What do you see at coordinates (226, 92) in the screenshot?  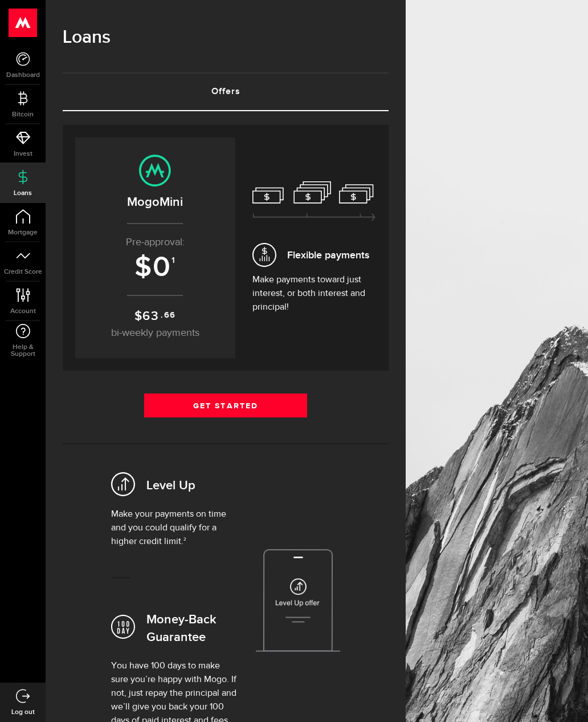 I see `ul: Tabs Navigation` at bounding box center [226, 92].